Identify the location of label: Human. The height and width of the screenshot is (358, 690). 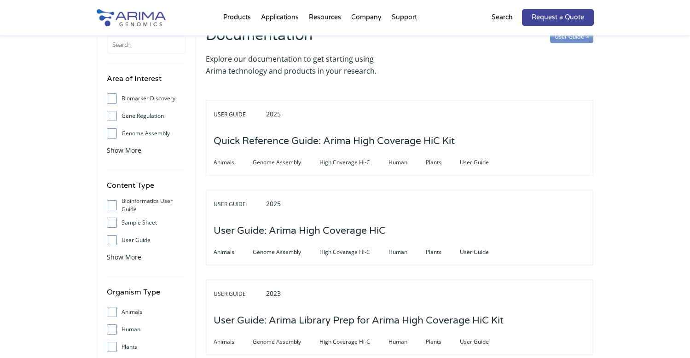
(146, 330).